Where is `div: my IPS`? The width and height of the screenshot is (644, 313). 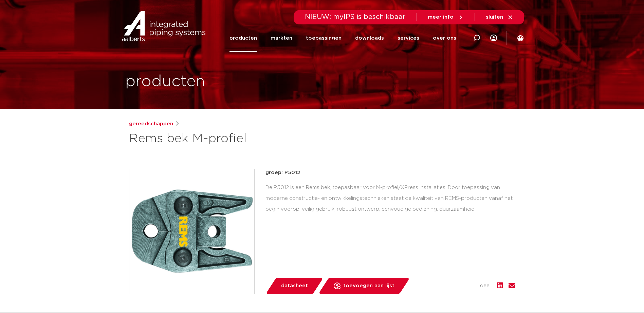 div: my IPS is located at coordinates (493, 38).